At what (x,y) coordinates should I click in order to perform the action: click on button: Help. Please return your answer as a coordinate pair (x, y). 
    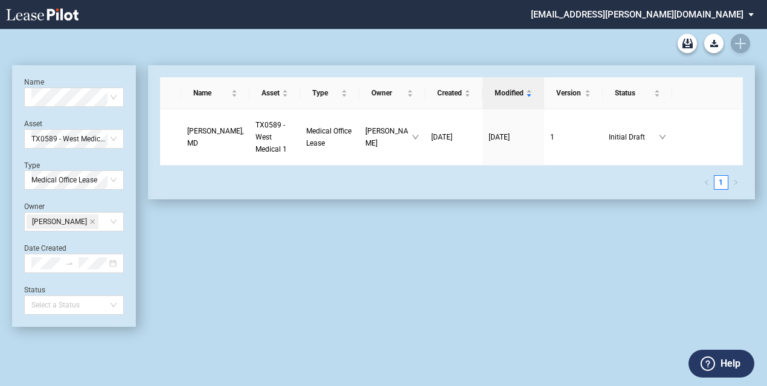
    Looking at the image, I should click on (721, 363).